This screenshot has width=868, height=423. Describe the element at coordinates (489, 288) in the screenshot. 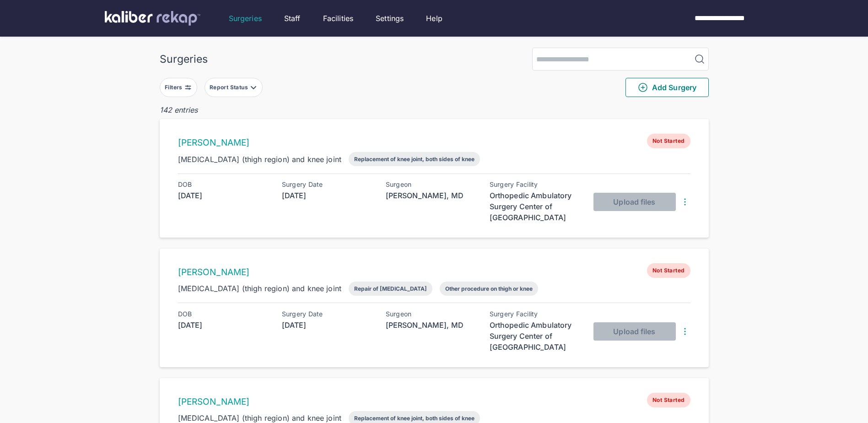

I see `div: Other procedure on thigh or knee` at that location.